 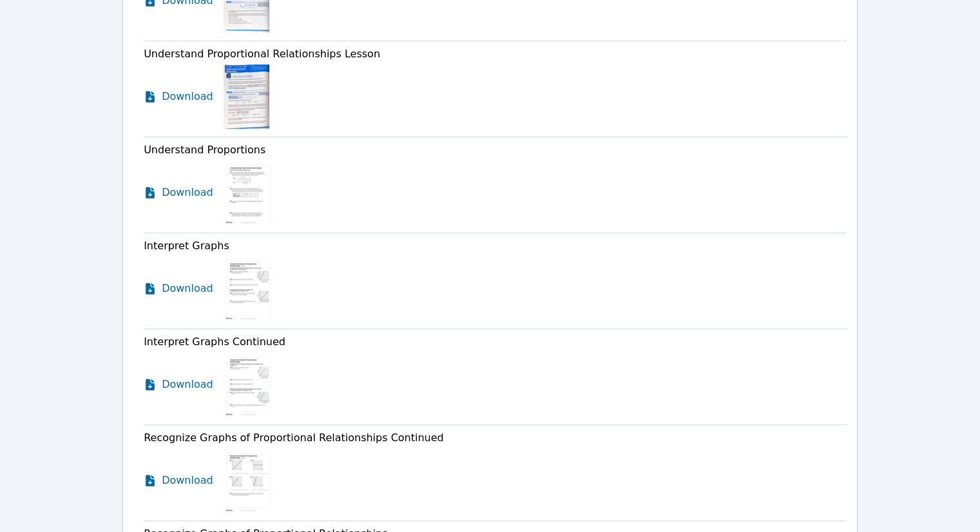 What do you see at coordinates (248, 192) in the screenshot?
I see `img: Understand Proportions` at bounding box center [248, 192].